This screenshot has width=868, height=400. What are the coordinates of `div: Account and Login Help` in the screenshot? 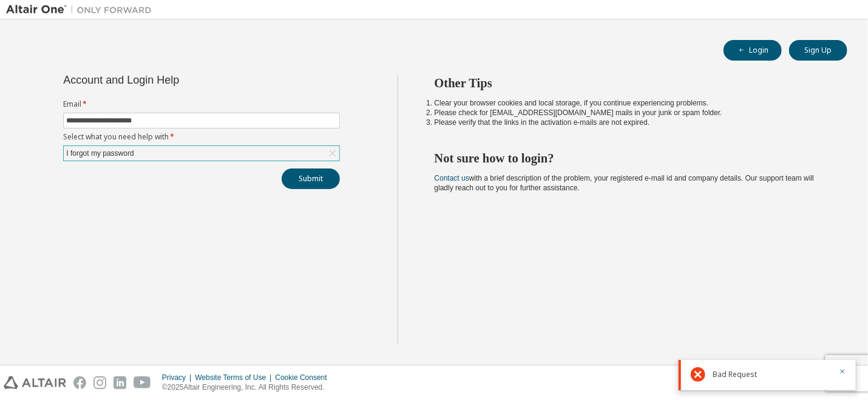 It's located at (173, 80).